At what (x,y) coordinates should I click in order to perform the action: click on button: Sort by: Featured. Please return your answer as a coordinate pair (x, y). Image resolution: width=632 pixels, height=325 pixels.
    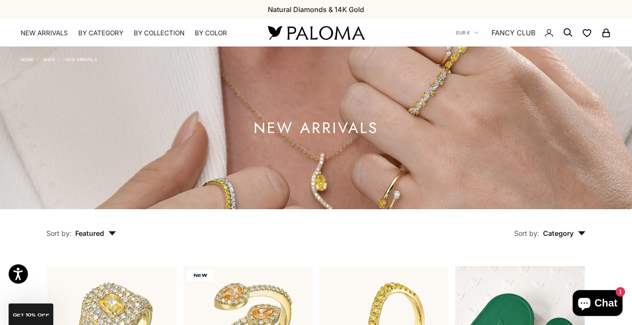
    Looking at the image, I should click on (81, 227).